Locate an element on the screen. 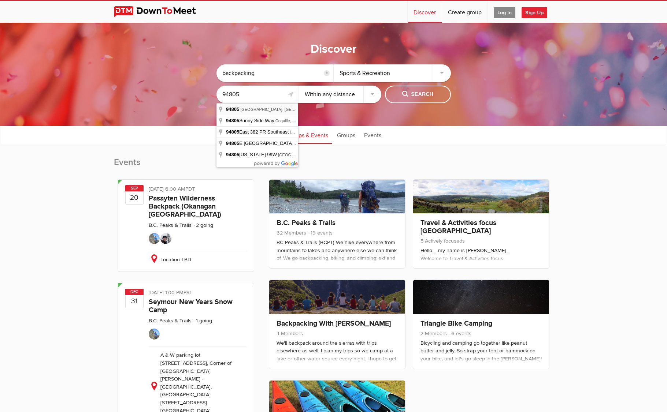 The image size is (667, 412). a: Groups & Events is located at coordinates (307, 135).